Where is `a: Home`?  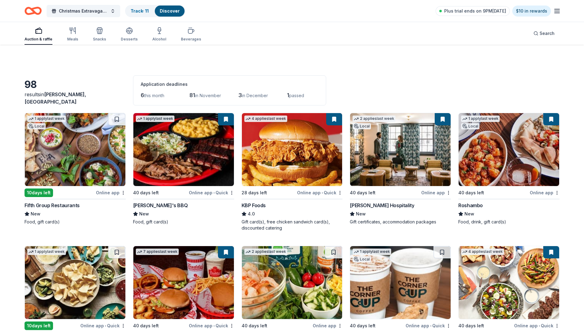 a: Home is located at coordinates (33, 11).